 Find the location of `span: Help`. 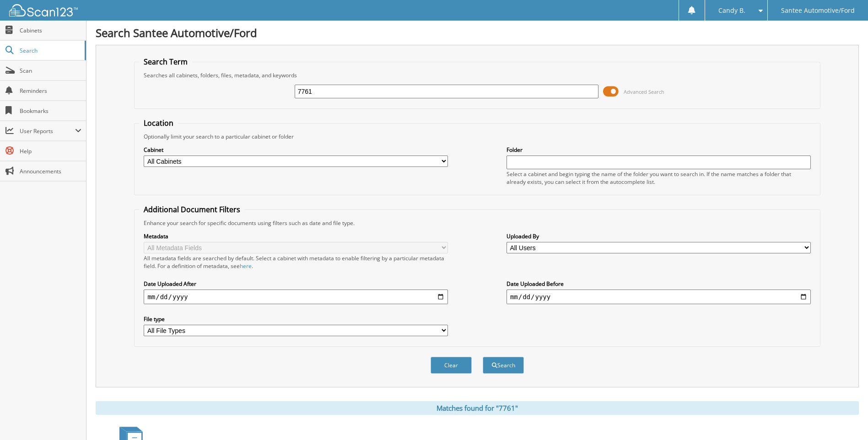

span: Help is located at coordinates (50, 151).